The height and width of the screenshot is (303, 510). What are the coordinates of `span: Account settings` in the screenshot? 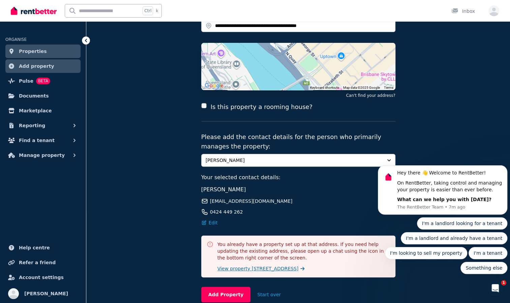 It's located at (41, 277).